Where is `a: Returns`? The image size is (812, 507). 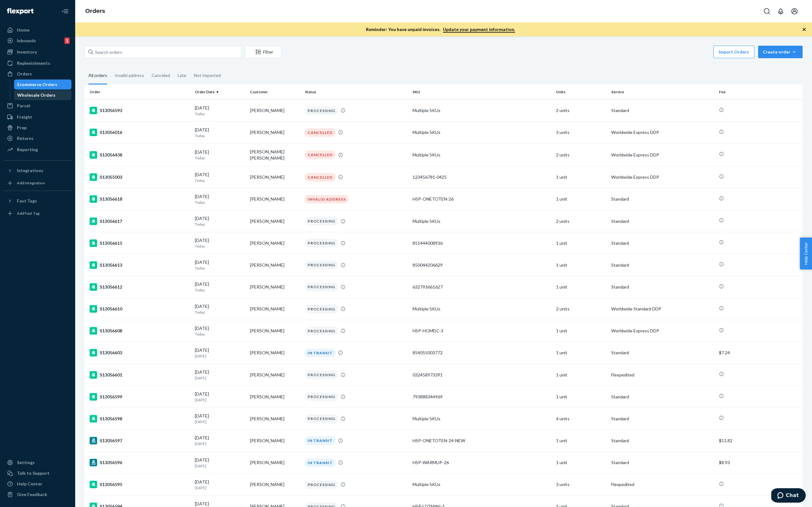 a: Returns is located at coordinates (38, 138).